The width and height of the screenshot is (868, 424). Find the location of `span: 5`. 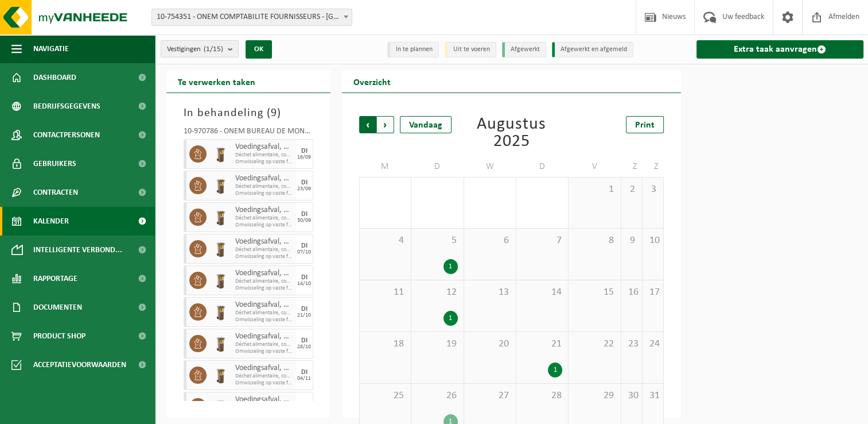

span: 5 is located at coordinates (437, 241).